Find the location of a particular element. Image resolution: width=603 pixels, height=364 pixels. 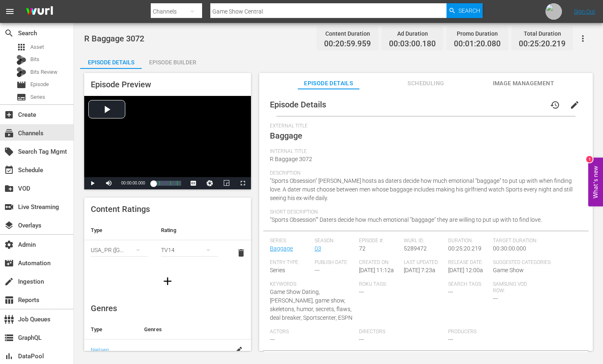

button: Mute is located at coordinates (109, 183).